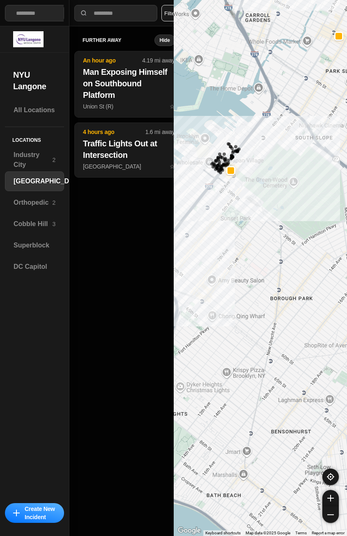 The height and width of the screenshot is (536, 347). I want to click on button: Keyboard shortcuts, so click(223, 533).